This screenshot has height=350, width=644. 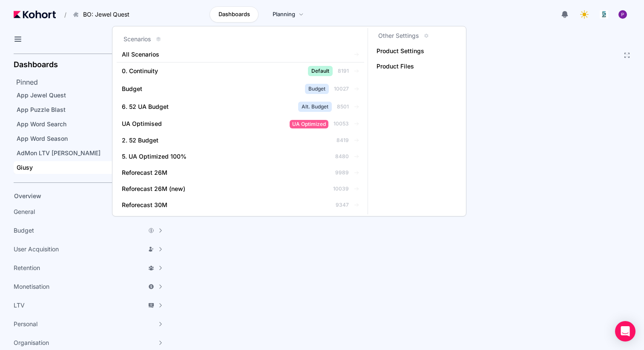 I want to click on a: App Word Search, so click(x=91, y=124).